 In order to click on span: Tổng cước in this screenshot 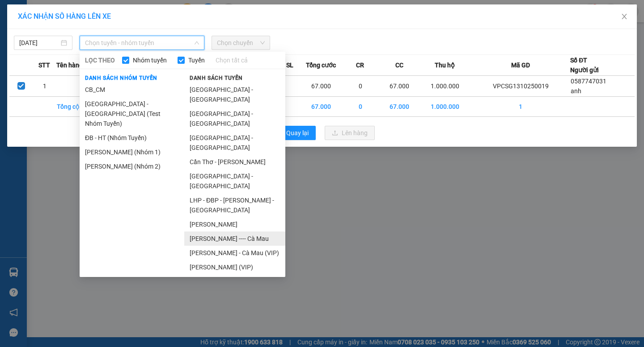, I will do `click(320, 65)`.